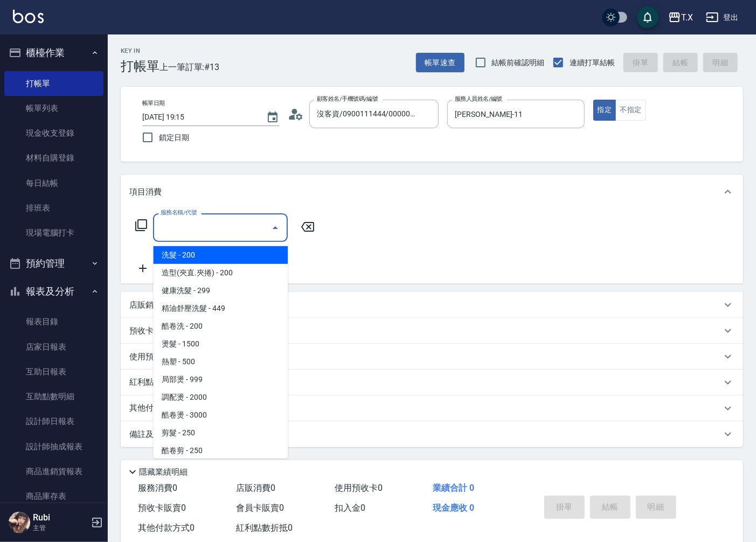  Describe the element at coordinates (220, 273) in the screenshot. I see `span: 造型(夾直.夾捲) - 200` at that location.